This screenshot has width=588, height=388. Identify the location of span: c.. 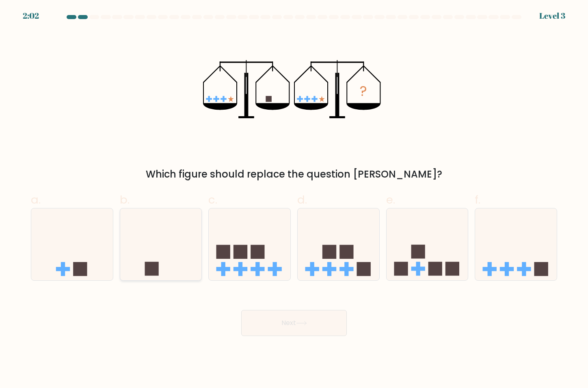
(213, 199).